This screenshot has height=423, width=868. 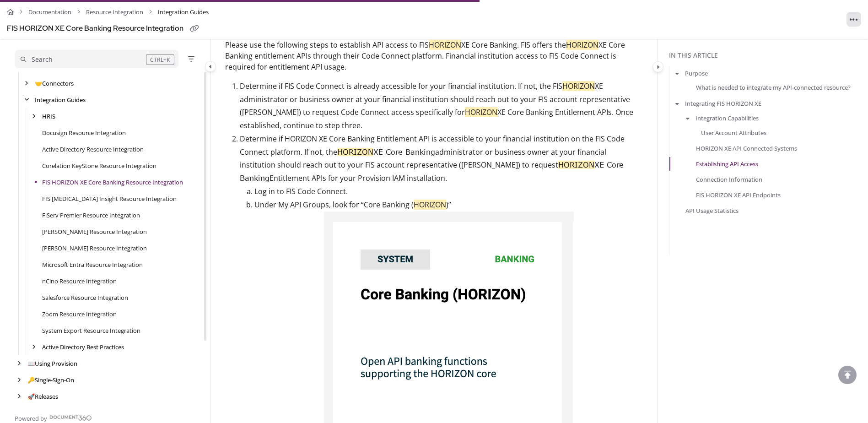 I want to click on span: Integration Guides, so click(x=183, y=12).